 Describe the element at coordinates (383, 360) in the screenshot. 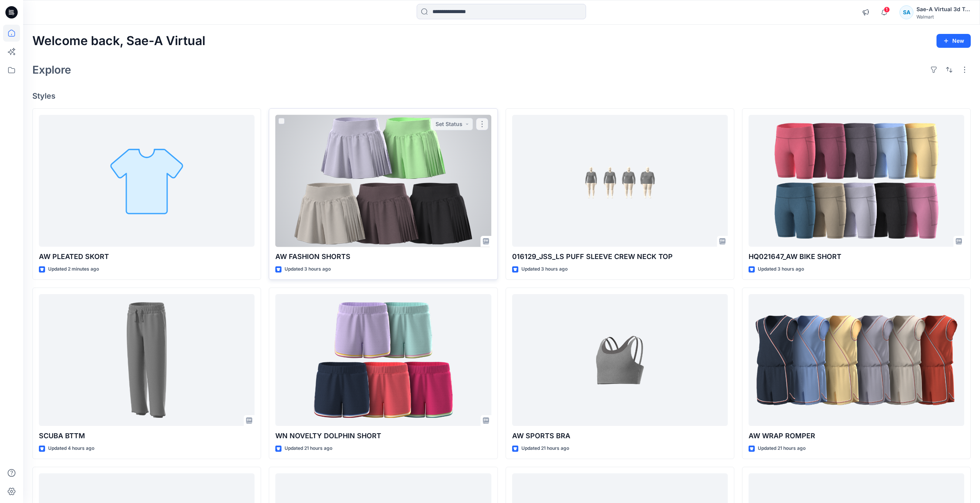

I see `a: WN NOVELTY DOLPHIN SHORT` at that location.